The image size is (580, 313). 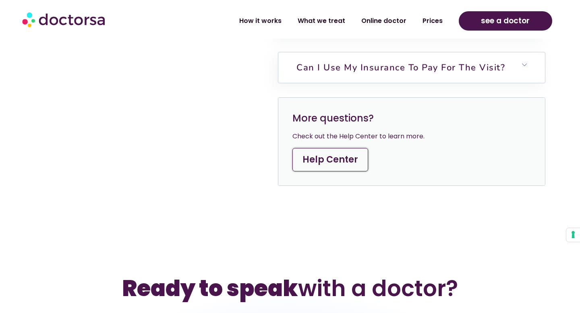 What do you see at coordinates (301, 21) in the screenshot?
I see `nav: Menu` at bounding box center [301, 21].